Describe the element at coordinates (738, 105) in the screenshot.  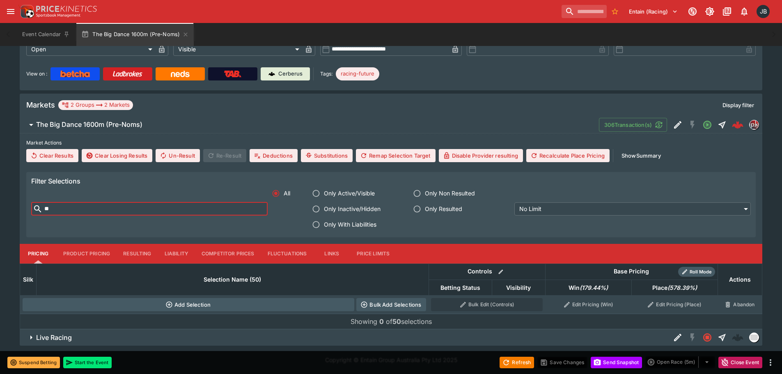
I see `button: Display filter` at that location.